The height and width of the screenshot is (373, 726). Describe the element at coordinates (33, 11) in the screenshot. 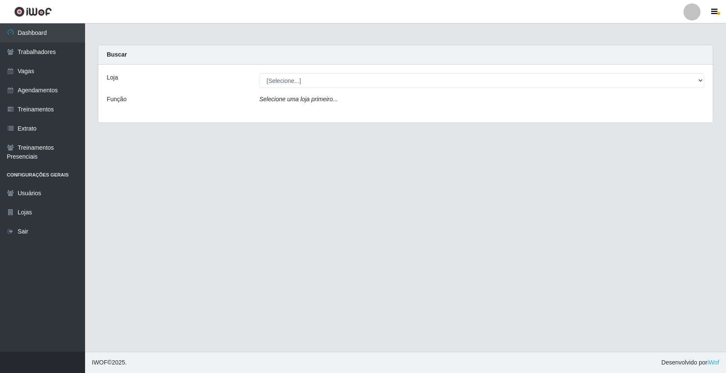

I see `img: CoreUI Logo` at that location.